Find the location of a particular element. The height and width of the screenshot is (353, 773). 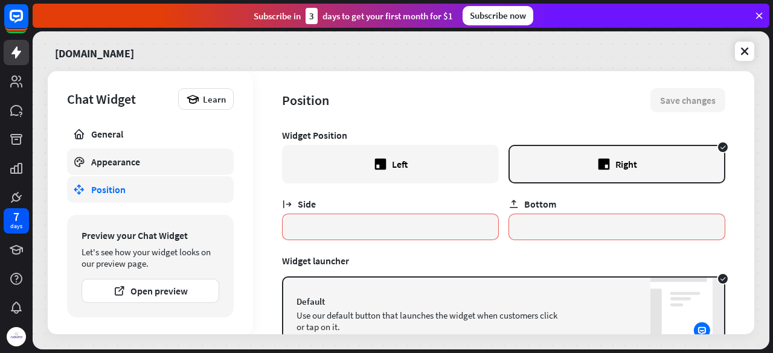

button: Open preview is located at coordinates (150, 291).